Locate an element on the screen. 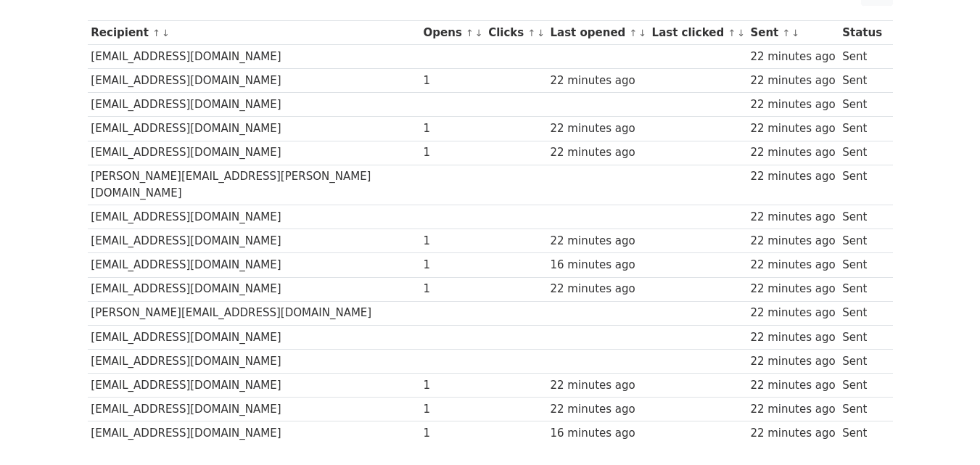 This screenshot has height=465, width=980. th: Opens is located at coordinates (453, 33).